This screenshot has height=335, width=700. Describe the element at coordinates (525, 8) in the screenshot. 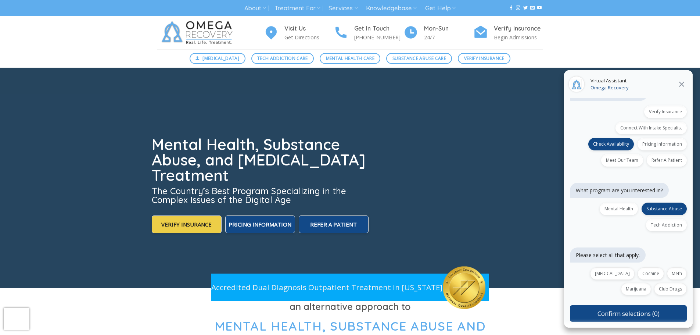

I see `a: Follow on Twitter` at that location.